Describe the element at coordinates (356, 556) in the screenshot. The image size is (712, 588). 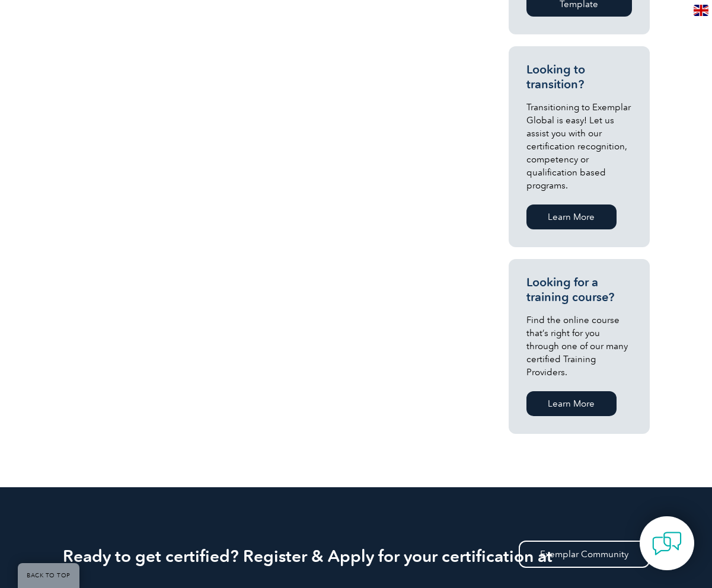
I see `h2: Ready to get certified? Register & Apply for your certification at` at that location.